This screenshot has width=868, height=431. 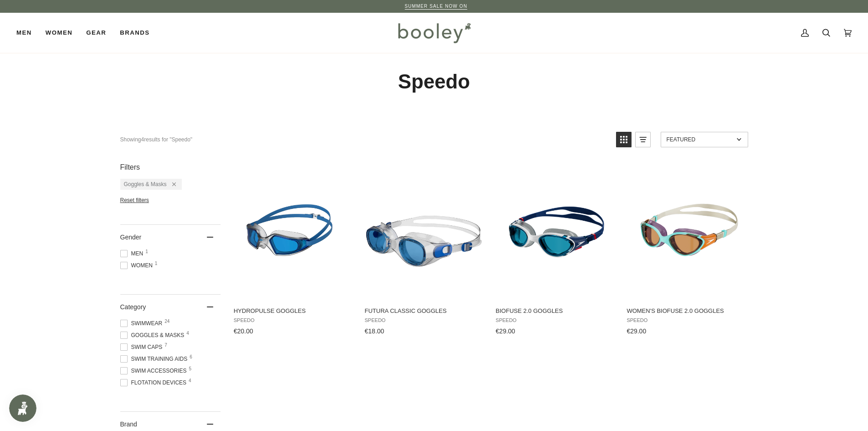 I want to click on a: View list mode, so click(x=642, y=139).